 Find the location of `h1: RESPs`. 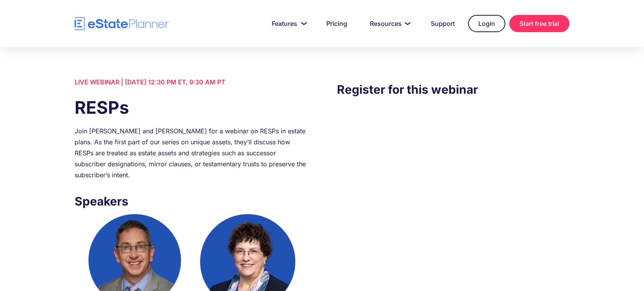

h1: RESPs is located at coordinates (190, 107).